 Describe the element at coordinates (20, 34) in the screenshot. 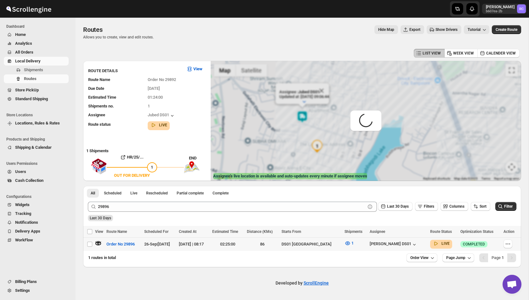

I see `span: Home` at that location.